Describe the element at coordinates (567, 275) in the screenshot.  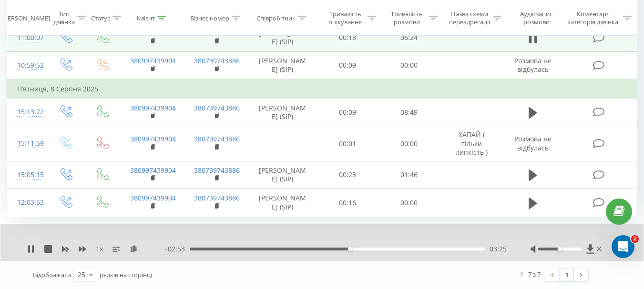
I see `a: 1` at that location.